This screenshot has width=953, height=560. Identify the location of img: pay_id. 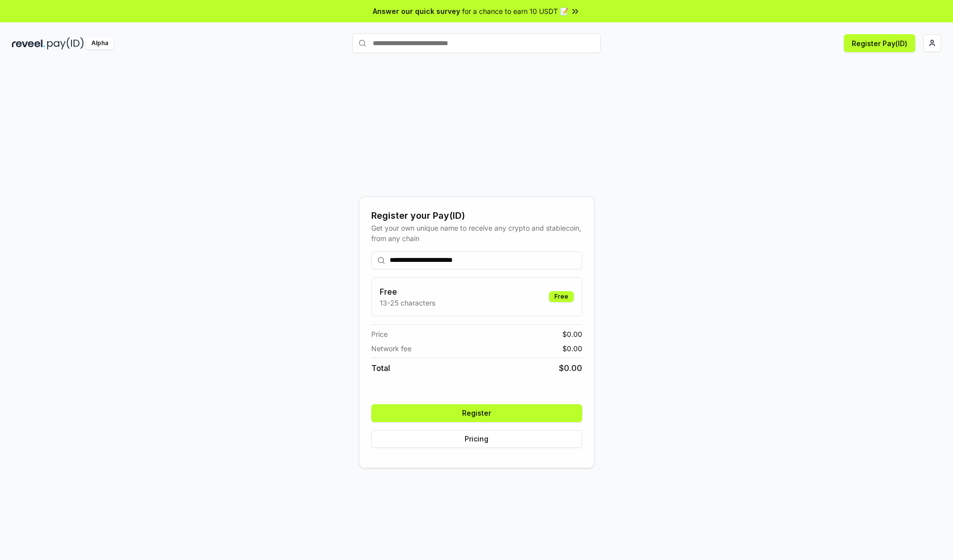
(65, 43).